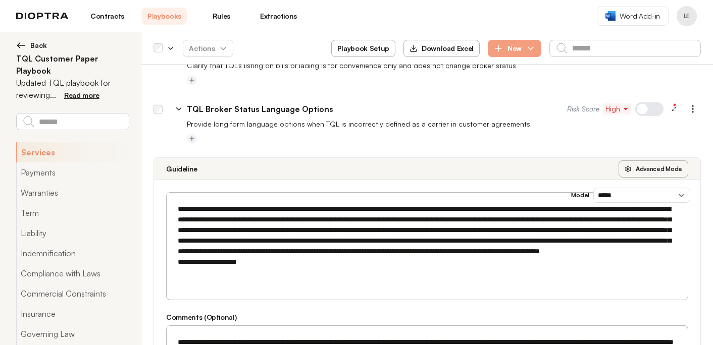 The image size is (713, 345). I want to click on a: Playbooks, so click(164, 16).